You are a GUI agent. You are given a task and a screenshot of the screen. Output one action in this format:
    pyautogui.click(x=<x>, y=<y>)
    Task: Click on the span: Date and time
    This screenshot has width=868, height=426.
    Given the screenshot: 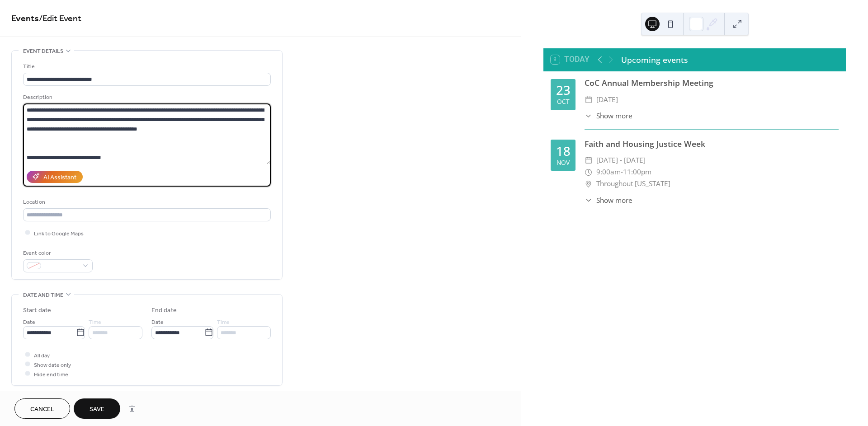 What is the action you would take?
    pyautogui.click(x=43, y=295)
    